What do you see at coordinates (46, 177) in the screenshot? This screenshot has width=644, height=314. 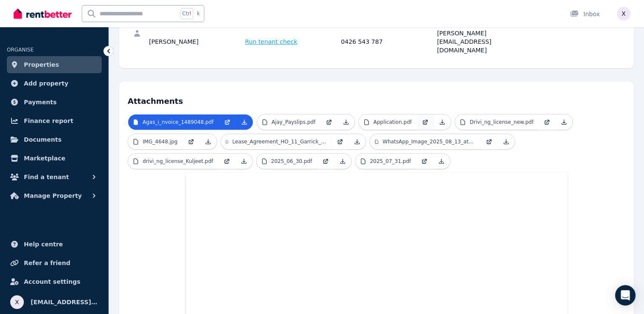 I see `span: Find a tenant` at bounding box center [46, 177].